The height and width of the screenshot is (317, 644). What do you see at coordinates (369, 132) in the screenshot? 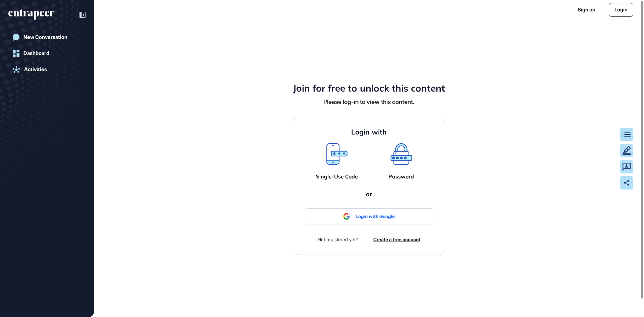
I see `h4: Login with` at bounding box center [369, 132].